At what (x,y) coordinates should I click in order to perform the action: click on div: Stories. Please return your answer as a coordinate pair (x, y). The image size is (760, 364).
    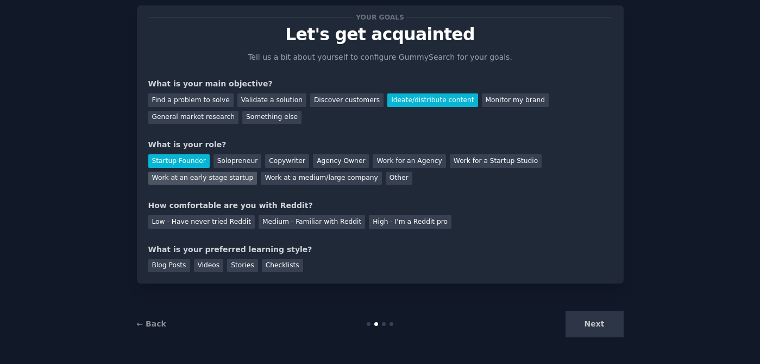
    Looking at the image, I should click on (242, 266).